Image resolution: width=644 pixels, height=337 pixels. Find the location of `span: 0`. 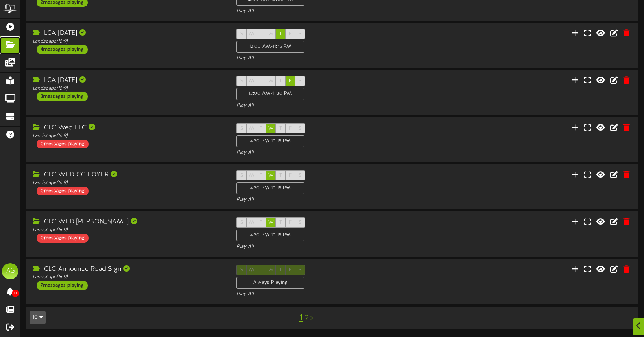

span: 0 is located at coordinates (15, 293).